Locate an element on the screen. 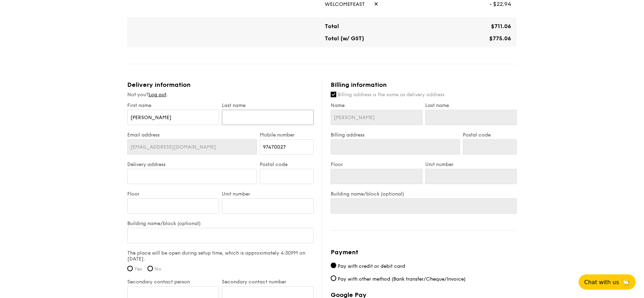 Image resolution: width=644 pixels, height=298 pixels. button: Chat with us🦙 is located at coordinates (607, 282).